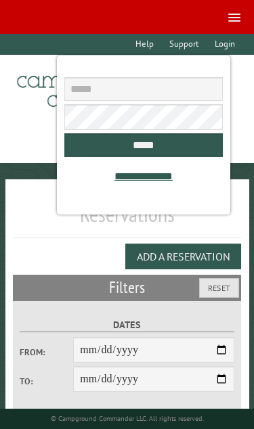 This screenshot has width=254, height=429. What do you see at coordinates (46, 352) in the screenshot?
I see `label: From:` at bounding box center [46, 352].